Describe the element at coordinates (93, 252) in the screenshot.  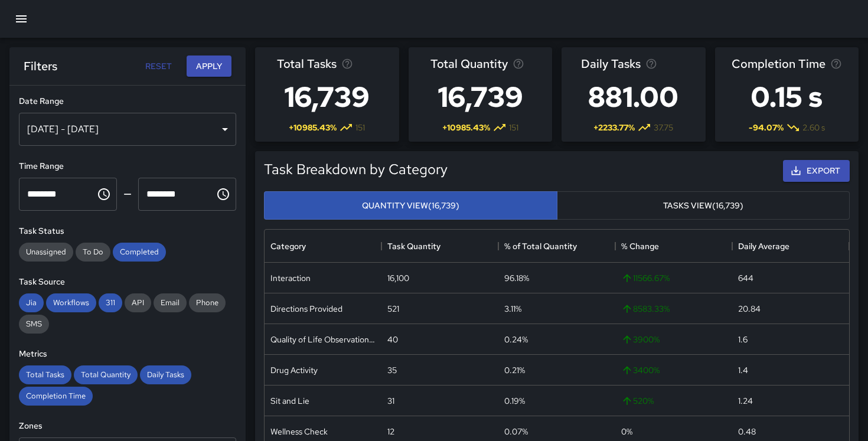
I see `div: To Do` at that location.